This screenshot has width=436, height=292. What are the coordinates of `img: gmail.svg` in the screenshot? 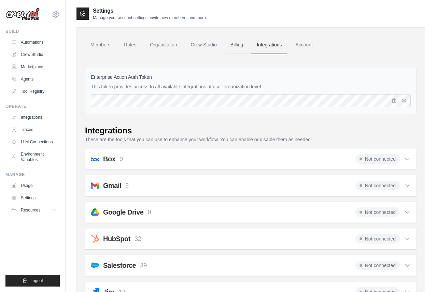 It's located at (95, 186).